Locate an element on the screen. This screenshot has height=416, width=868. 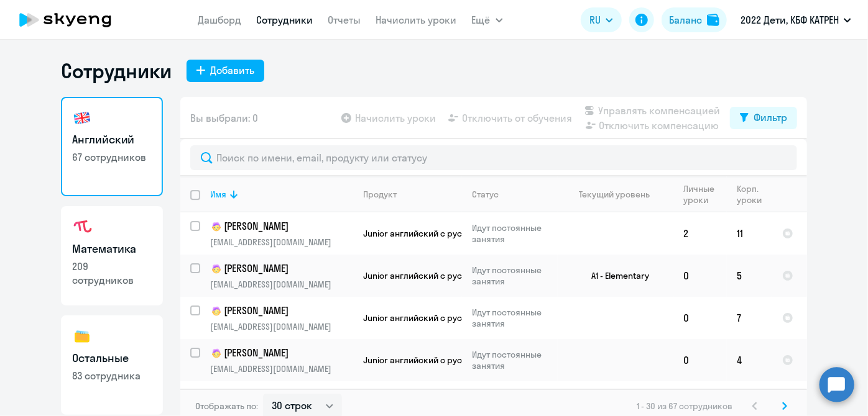
h3: Математика is located at coordinates (112, 249).